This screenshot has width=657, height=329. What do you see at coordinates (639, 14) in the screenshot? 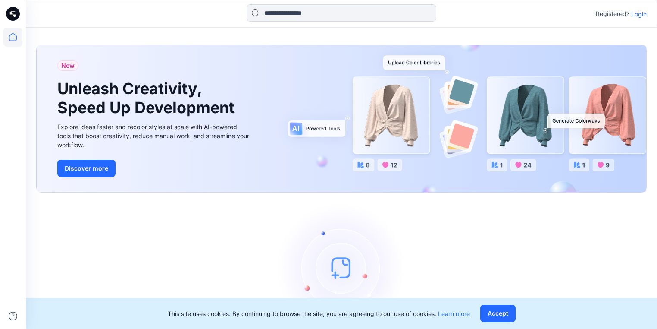
I see `p: Login` at bounding box center [639, 14].